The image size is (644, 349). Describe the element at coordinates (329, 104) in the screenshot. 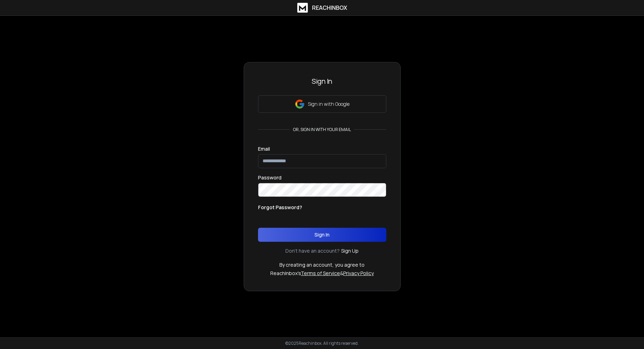

I see `p: Sign in with Google` at that location.